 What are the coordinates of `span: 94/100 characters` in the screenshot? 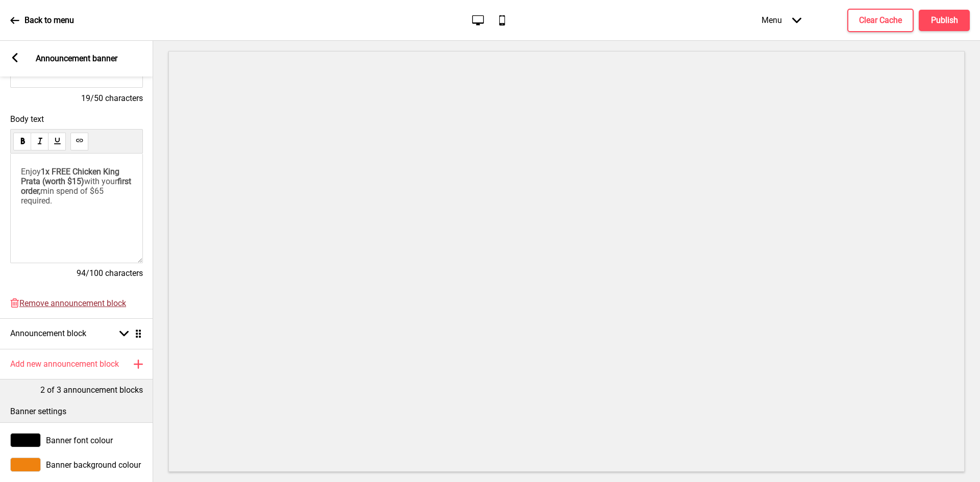 It's located at (110, 273).